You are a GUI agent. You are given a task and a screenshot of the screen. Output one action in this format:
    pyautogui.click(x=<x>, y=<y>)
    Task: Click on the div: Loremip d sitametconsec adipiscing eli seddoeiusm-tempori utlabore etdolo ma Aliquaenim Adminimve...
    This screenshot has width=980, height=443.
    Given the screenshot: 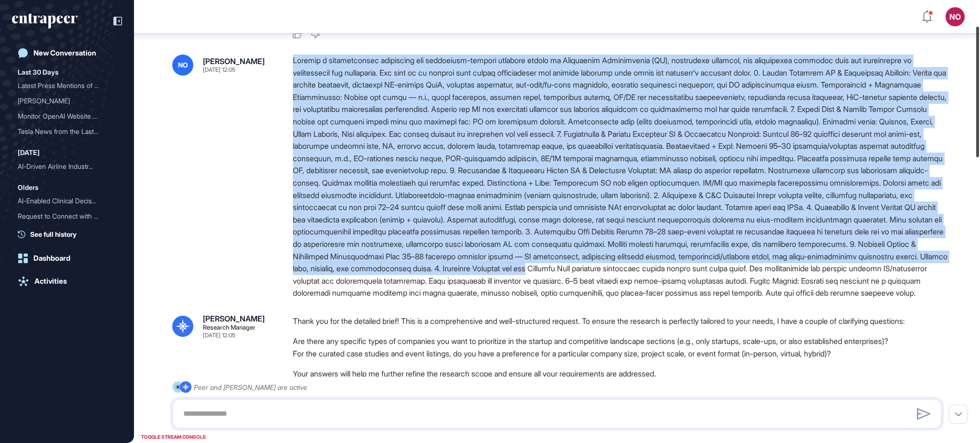 What is the action you would take?
    pyautogui.click(x=622, y=177)
    